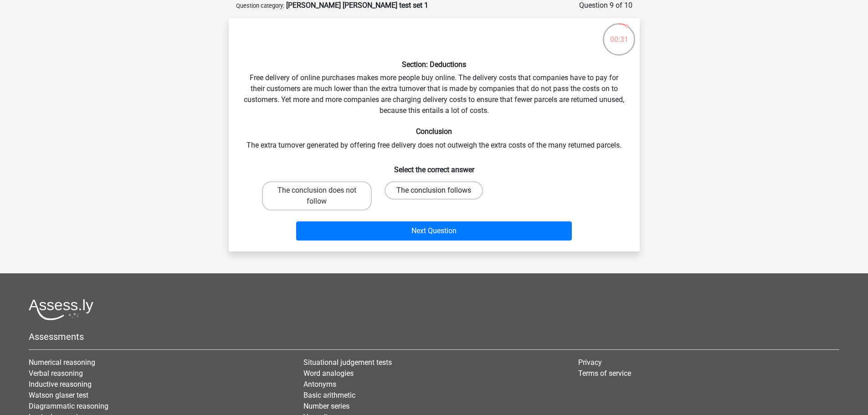 The width and height of the screenshot is (868, 415). What do you see at coordinates (329, 373) in the screenshot?
I see `a: Word analogies` at bounding box center [329, 373].